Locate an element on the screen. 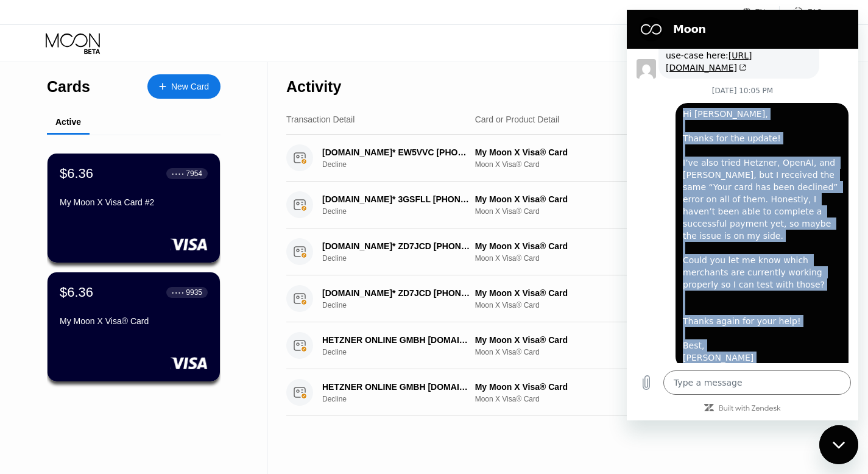  div: Active is located at coordinates (68, 122).